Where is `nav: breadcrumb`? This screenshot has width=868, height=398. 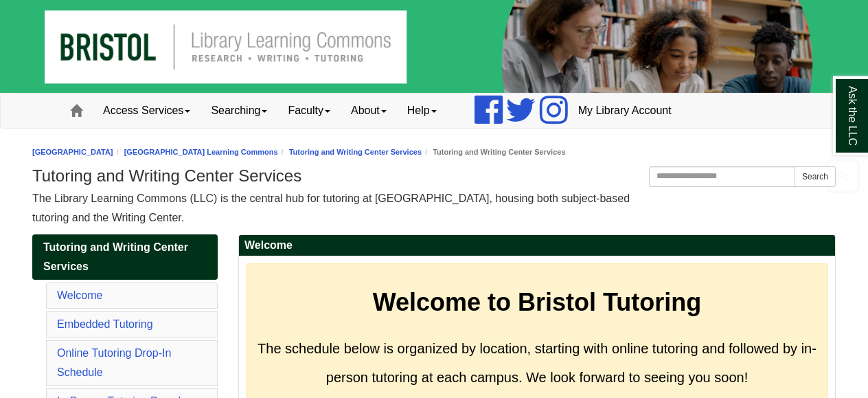 nav: breadcrumb is located at coordinates (434, 152).